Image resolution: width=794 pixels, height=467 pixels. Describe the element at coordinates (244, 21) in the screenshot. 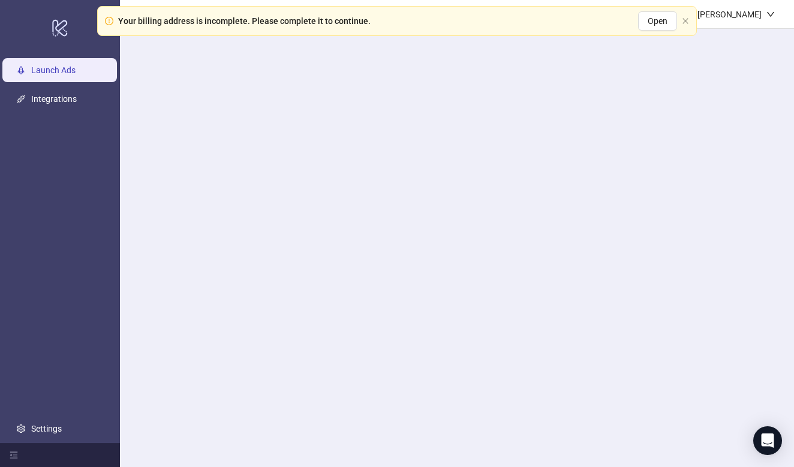

I see `div: Your billing address is incomplete. Please complete it to continue.` at that location.